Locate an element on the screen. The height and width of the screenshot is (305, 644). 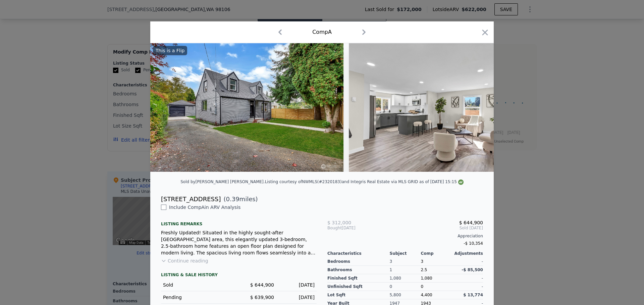
div: 0 is located at coordinates (405, 287).